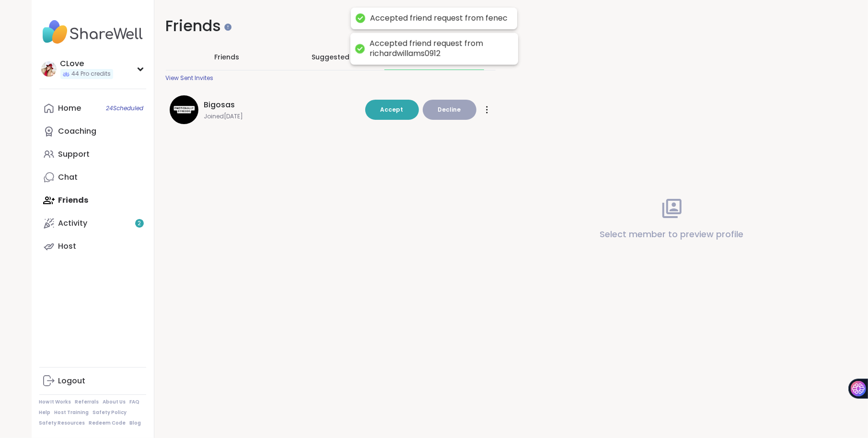  Describe the element at coordinates (439, 18) in the screenshot. I see `div: Accepted friend request from fenec` at that location.